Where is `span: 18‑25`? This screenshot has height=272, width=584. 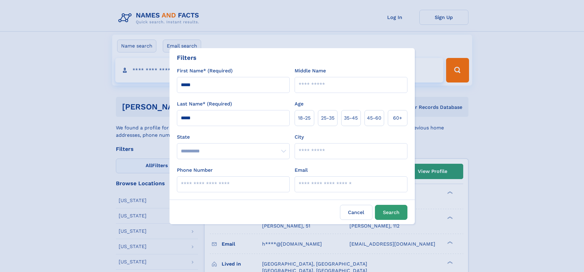 span: 18‑25 is located at coordinates (304, 118).